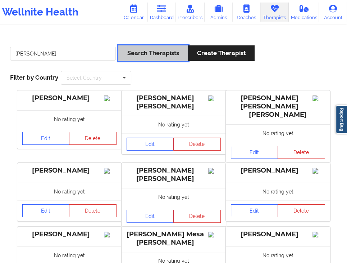 Image resolution: width=347 pixels, height=263 pixels. What do you see at coordinates (333, 12) in the screenshot?
I see `a: Account` at bounding box center [333, 12].